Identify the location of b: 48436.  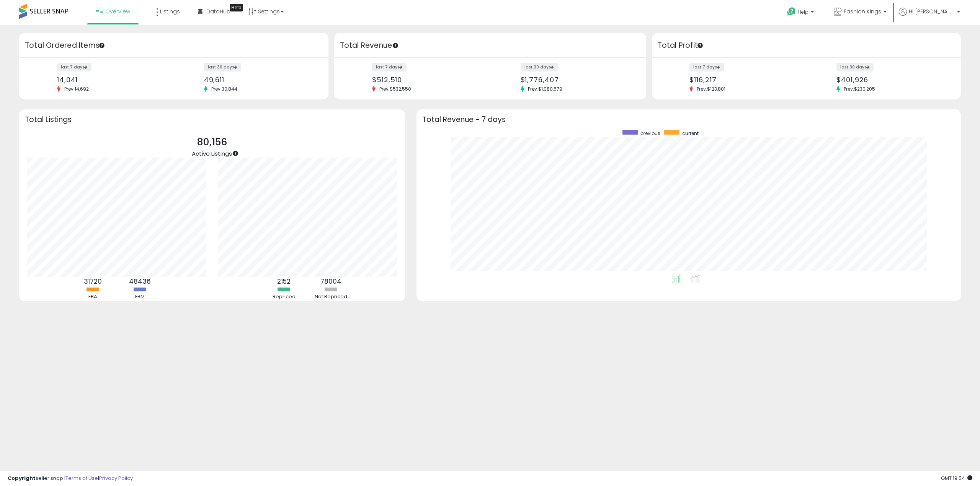
(140, 281).